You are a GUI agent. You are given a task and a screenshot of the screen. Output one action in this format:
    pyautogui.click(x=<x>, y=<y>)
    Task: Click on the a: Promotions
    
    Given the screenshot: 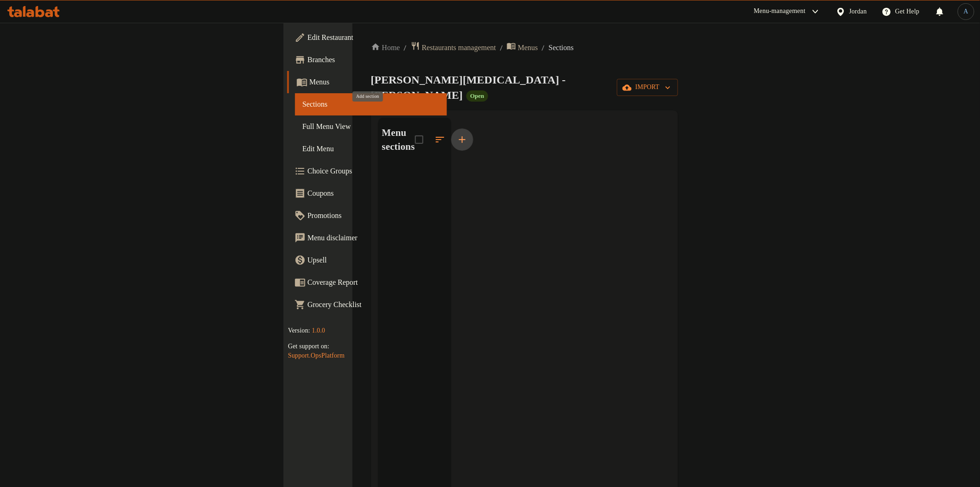 What is the action you would take?
    pyautogui.click(x=367, y=216)
    